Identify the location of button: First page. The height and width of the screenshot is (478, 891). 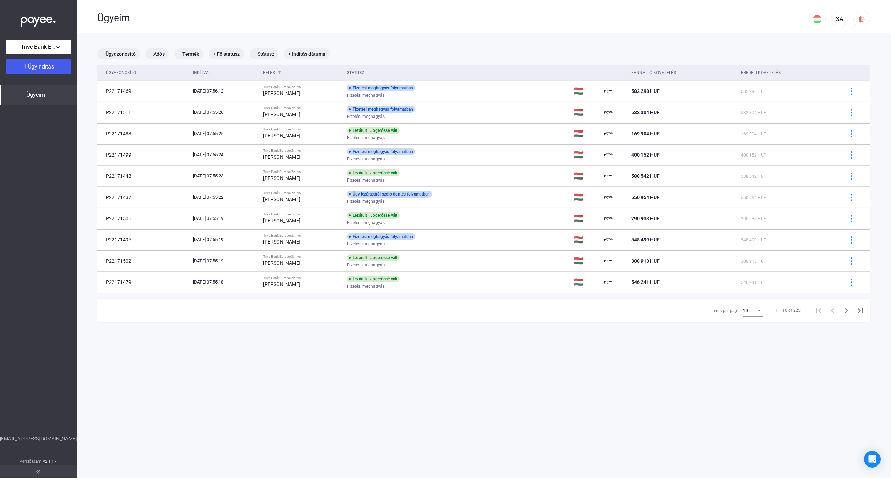
(819, 311).